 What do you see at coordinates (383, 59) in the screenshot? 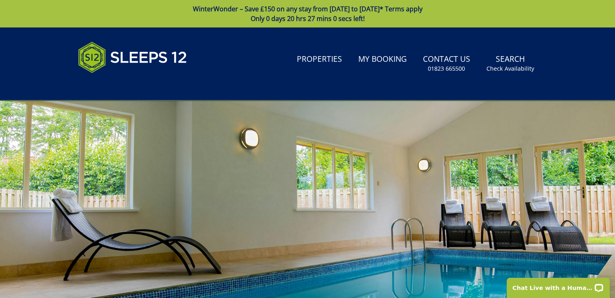
I see `a: My Booking` at bounding box center [383, 59].